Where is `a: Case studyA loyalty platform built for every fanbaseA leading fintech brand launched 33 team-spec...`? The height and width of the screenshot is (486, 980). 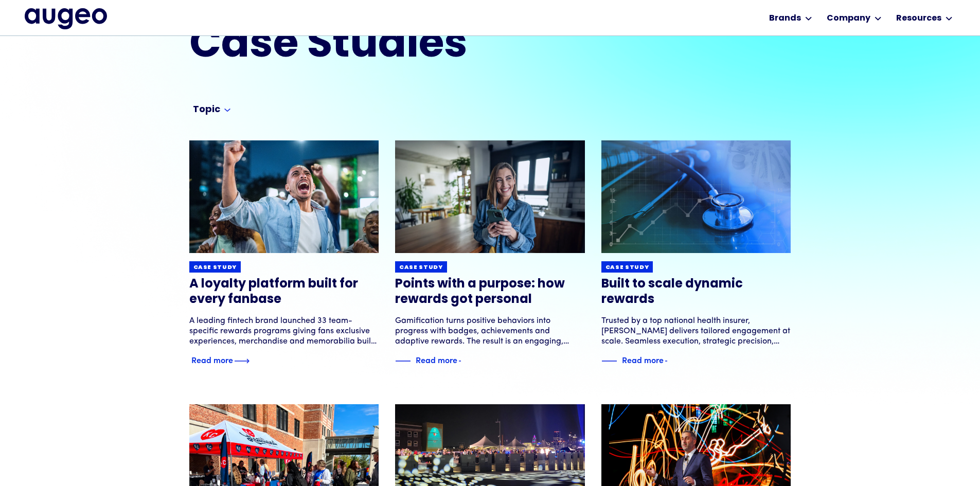
a: Case studyA loyalty platform built for every fanbaseA leading fintech brand launched 33 team-spec... is located at coordinates (284, 254).